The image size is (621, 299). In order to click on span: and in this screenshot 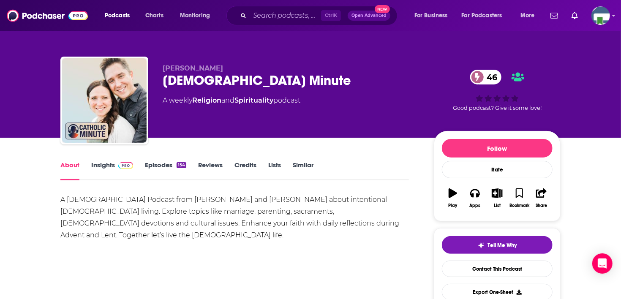, I will do `click(228, 100)`.